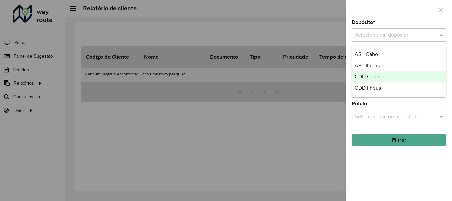 Image resolution: width=452 pixels, height=201 pixels. Describe the element at coordinates (399, 140) in the screenshot. I see `button: Filtrar` at that location.